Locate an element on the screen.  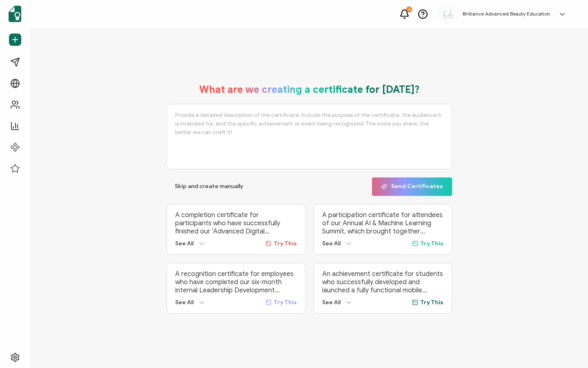
img: a2bf8c6c-3aba-43b4-8354-ecfc29676cf6.jpg is located at coordinates (449, 14).